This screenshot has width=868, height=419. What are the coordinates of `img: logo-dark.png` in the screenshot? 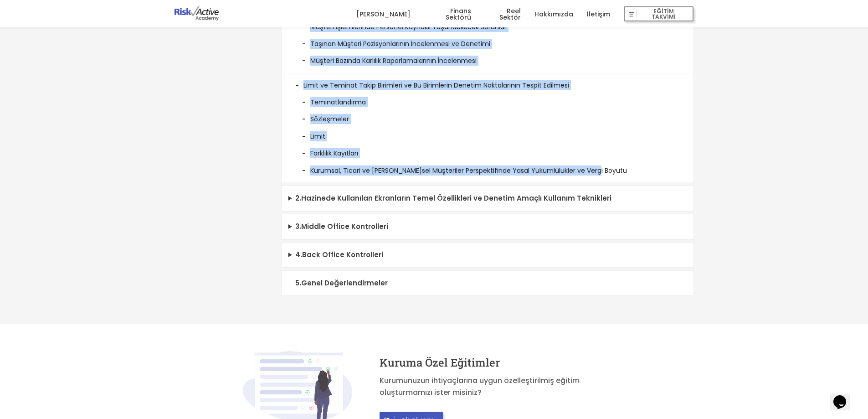 It's located at (197, 14).